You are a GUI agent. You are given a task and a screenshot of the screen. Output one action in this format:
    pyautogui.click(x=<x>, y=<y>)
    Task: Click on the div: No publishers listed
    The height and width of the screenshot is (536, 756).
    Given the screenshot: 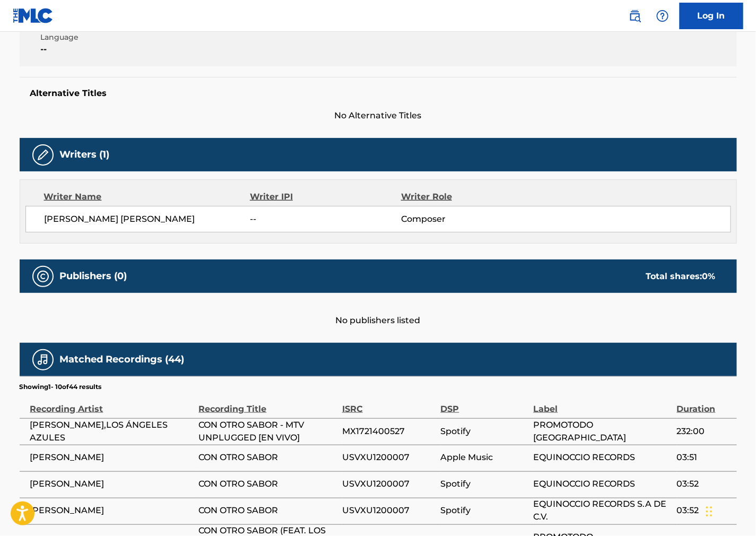 What is the action you would take?
    pyautogui.click(x=378, y=310)
    